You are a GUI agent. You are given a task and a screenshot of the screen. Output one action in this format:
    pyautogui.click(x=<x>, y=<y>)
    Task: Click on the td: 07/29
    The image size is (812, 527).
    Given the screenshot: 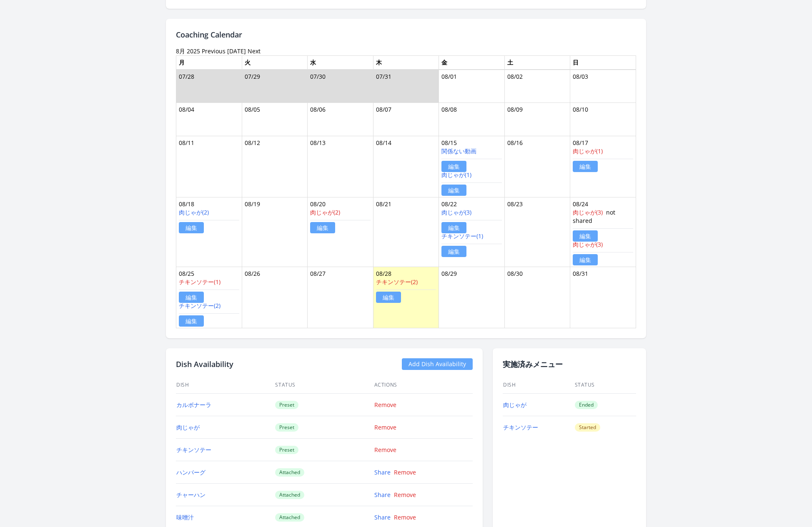 What is the action you would take?
    pyautogui.click(x=275, y=86)
    